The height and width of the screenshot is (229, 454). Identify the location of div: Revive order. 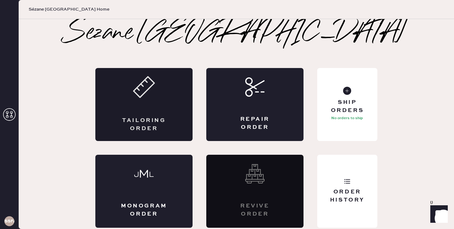
(255, 210).